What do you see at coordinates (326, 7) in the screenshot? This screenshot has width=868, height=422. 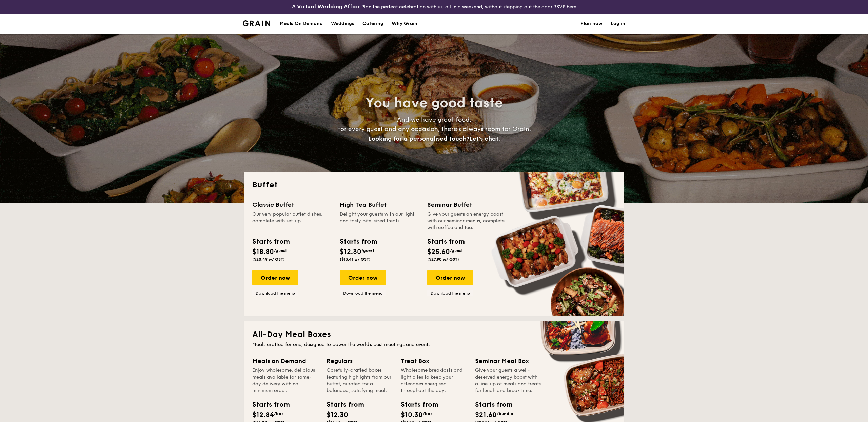 I see `h4: A Virtual Wedding Affair` at bounding box center [326, 7].